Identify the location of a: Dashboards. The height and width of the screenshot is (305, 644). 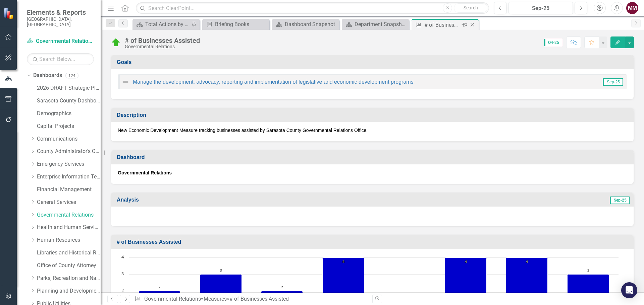
(48, 76).